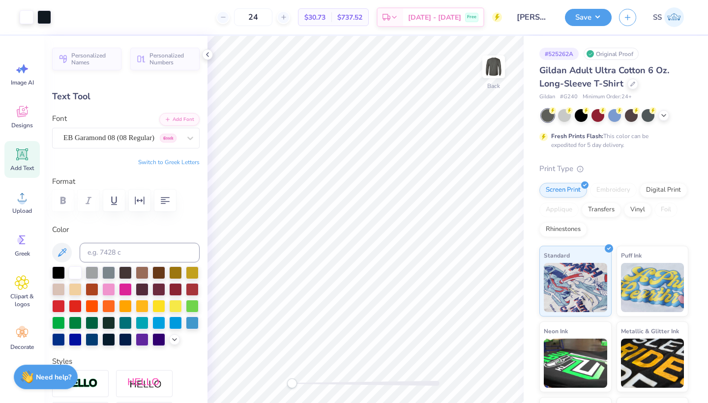  I want to click on div: Text Tool, so click(126, 96).